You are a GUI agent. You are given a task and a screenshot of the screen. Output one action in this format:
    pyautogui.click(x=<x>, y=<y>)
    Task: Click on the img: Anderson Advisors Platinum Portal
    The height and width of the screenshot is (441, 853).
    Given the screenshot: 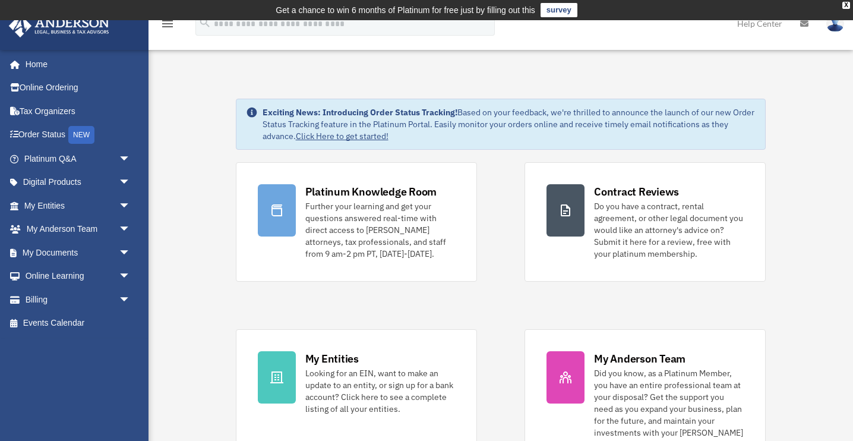 What is the action you would take?
    pyautogui.click(x=59, y=26)
    